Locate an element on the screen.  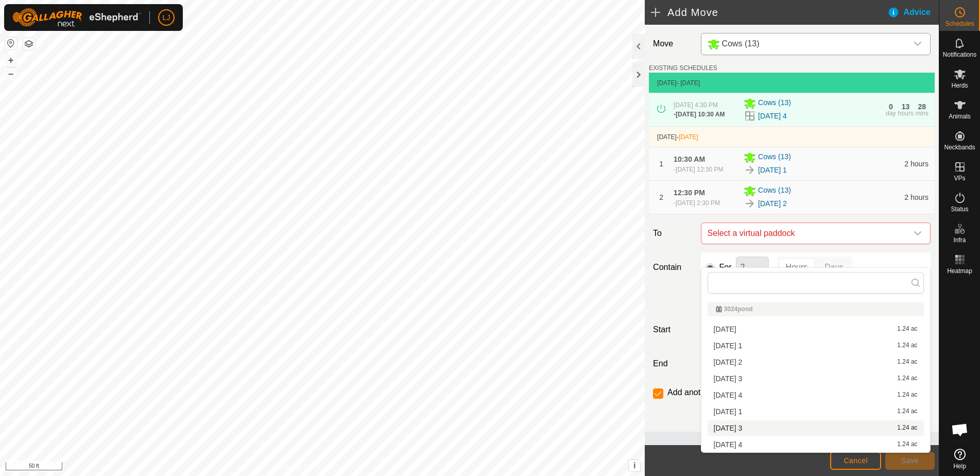
span: VPs is located at coordinates (959, 178).